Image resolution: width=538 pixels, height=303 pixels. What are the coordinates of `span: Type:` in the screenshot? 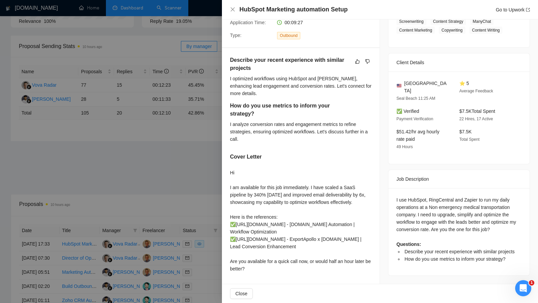 It's located at (236, 35).